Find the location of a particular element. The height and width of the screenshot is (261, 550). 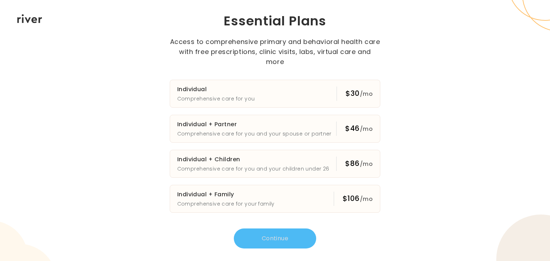

p: Comprehensive care for you and your children under 26 is located at coordinates (253, 169).